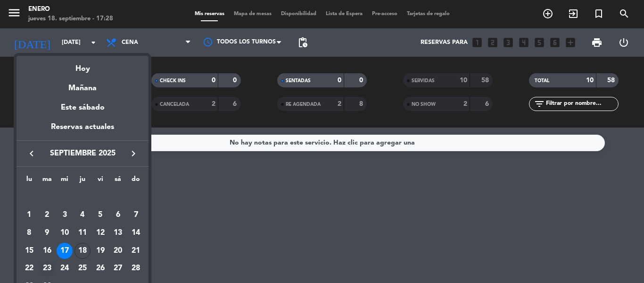 This screenshot has height=283, width=644. Describe the element at coordinates (135, 181) in the screenshot. I see `th: domingo` at that location.